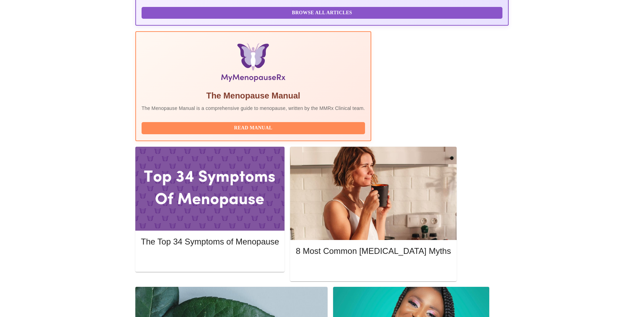 This screenshot has height=317, width=644. I want to click on span: Read Manual, so click(253, 128).